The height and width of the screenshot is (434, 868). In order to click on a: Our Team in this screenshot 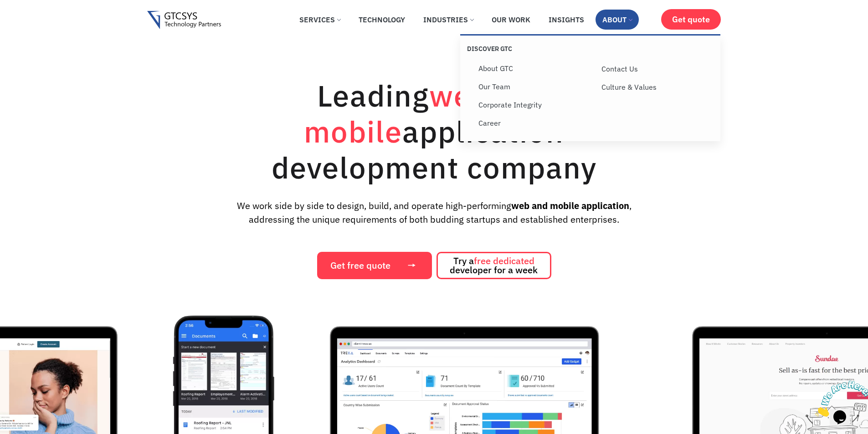, I will do `click(533, 87)`.